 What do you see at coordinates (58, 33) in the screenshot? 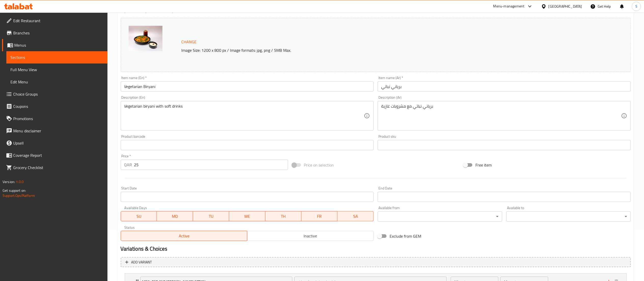
I see `span: Branches` at bounding box center [58, 33].